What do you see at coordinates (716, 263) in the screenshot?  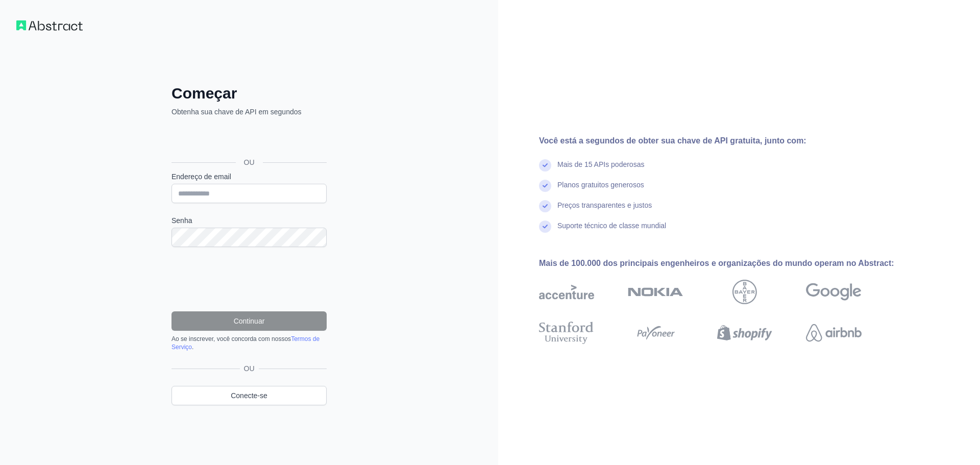 I see `font: Mais de 100.000 dos principais engenheiros e organizações do mundo operam no Abstract:` at bounding box center [716, 263].